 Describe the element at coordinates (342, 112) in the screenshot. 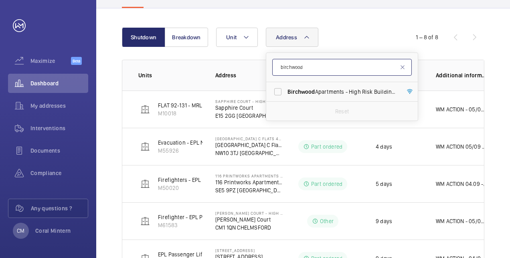

I see `p: Reset` at that location.